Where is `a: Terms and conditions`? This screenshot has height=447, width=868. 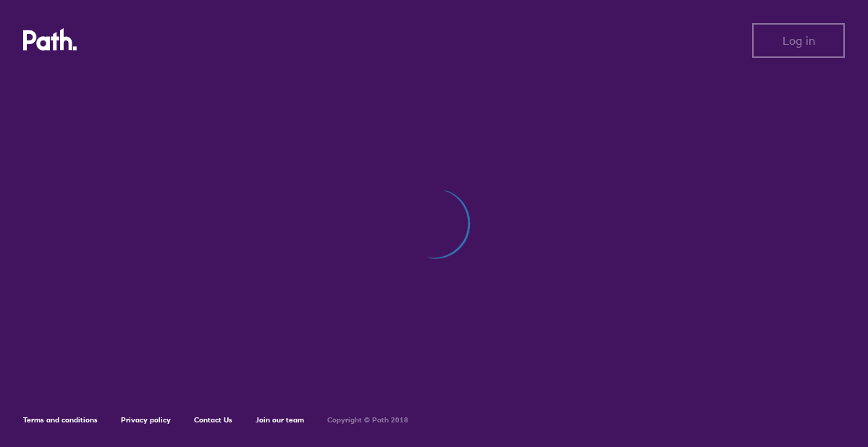
a: Terms and conditions is located at coordinates (60, 419).